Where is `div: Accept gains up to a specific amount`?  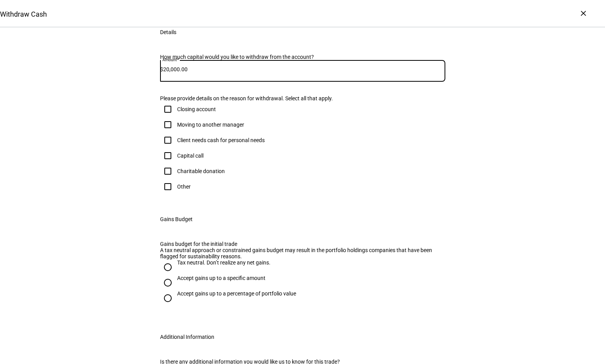
div: Accept gains up to a specific amount is located at coordinates (221, 278).